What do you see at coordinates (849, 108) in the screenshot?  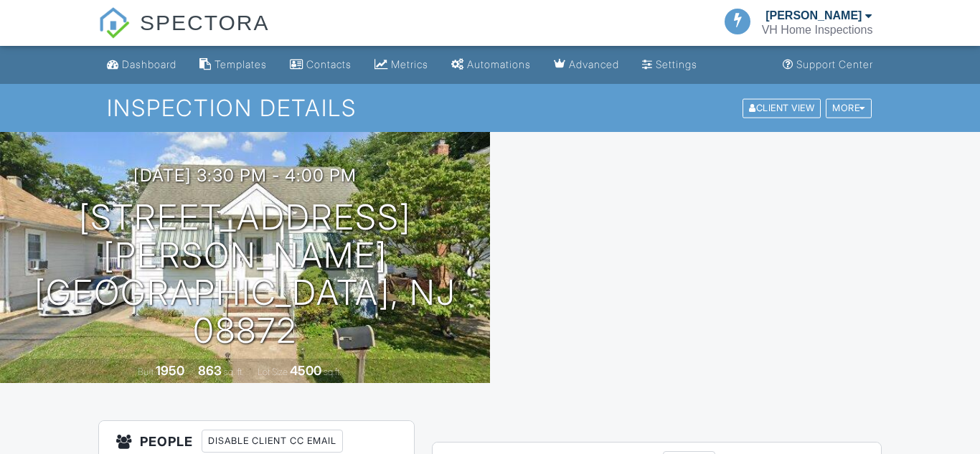 I see `div: More` at bounding box center [849, 108].